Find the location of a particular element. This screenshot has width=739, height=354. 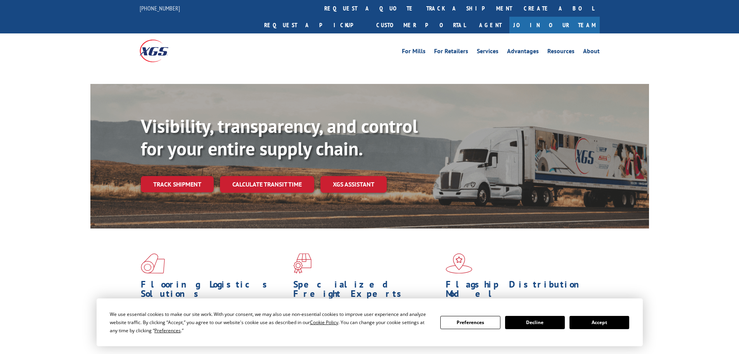

button: Accept is located at coordinates (600, 322).